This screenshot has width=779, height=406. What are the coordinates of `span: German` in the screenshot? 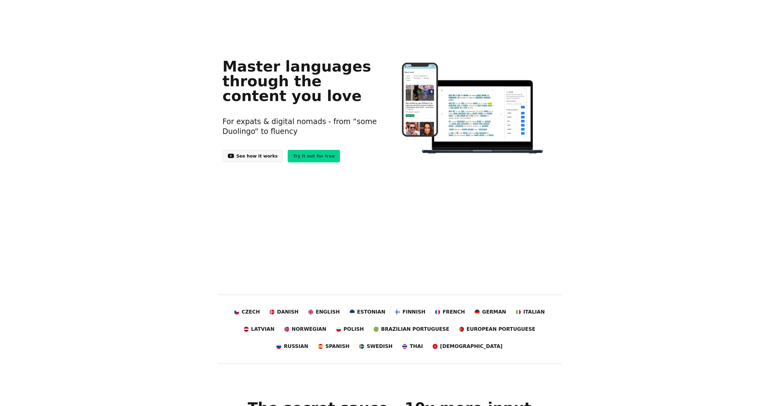 It's located at (494, 312).